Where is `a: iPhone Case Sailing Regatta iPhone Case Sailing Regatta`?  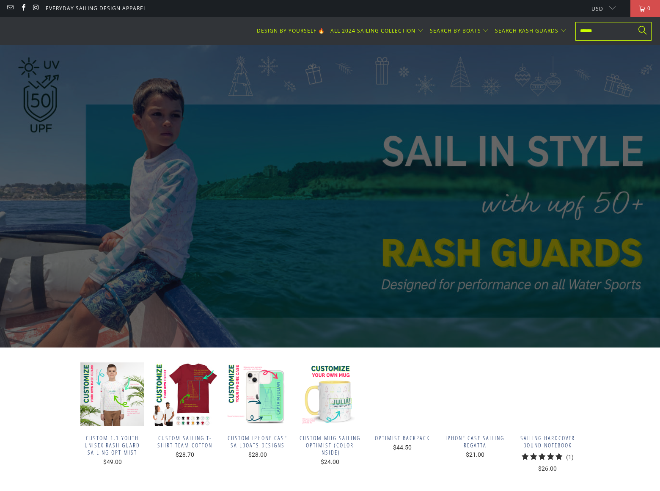
a: iPhone Case Sailing Regatta iPhone Case Sailing Regatta is located at coordinates (475, 394).